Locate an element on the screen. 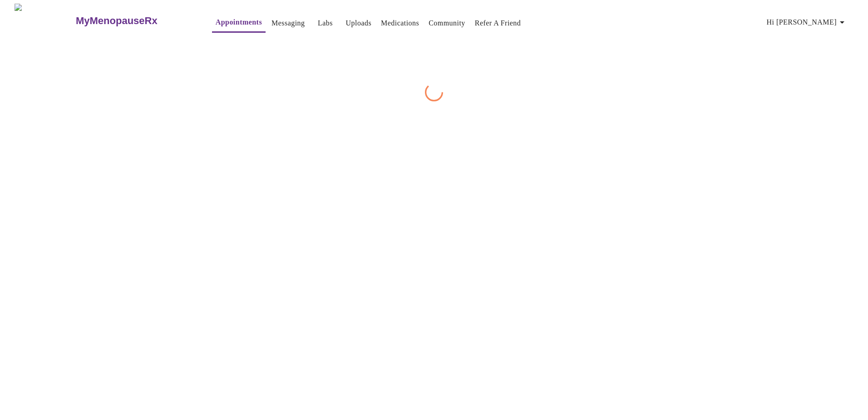 This screenshot has width=868, height=420. a: Appointments is located at coordinates (239, 22).